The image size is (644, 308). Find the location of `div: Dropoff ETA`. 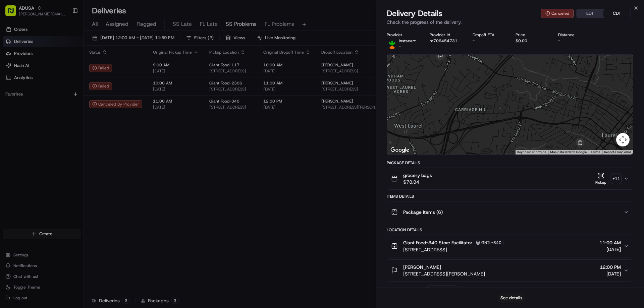

div: Dropoff ETA is located at coordinates (488, 35).